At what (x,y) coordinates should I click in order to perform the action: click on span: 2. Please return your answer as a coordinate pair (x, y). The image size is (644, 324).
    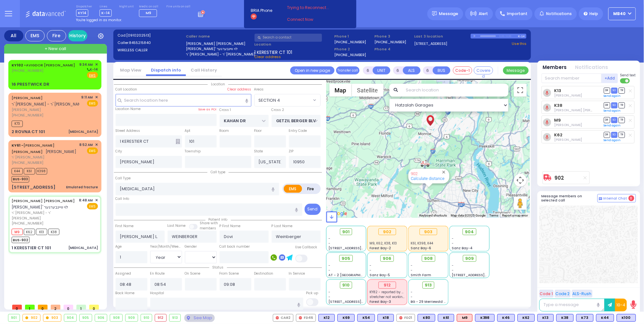
    Looking at the image, I should click on (55, 307).